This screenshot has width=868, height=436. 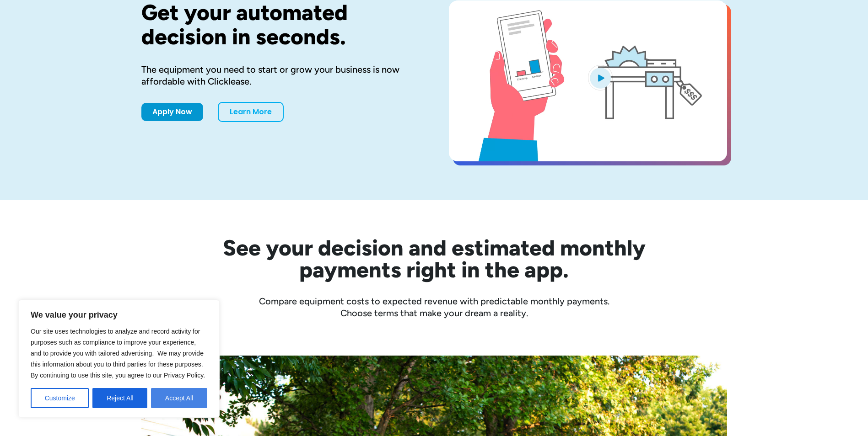 What do you see at coordinates (588, 81) in the screenshot?
I see `a: open lightbox` at bounding box center [588, 81].